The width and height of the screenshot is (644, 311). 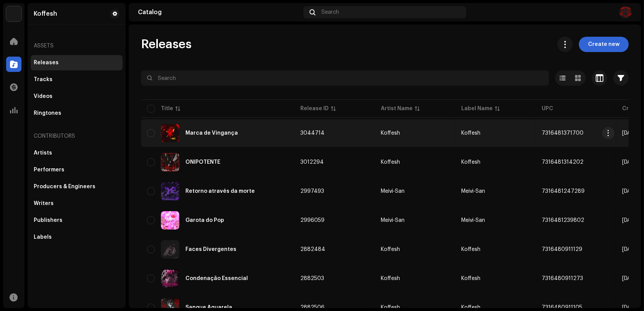 I want to click on div: Tracks, so click(x=43, y=80).